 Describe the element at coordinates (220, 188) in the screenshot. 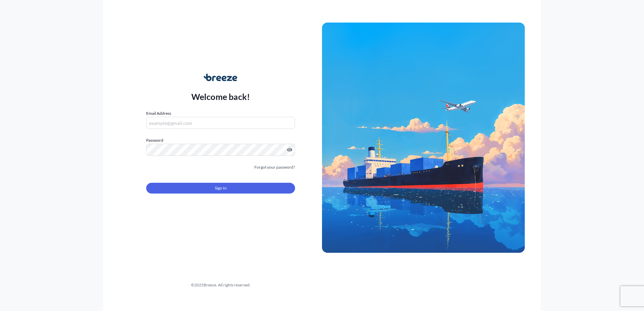

I see `button: Sign In` at that location.